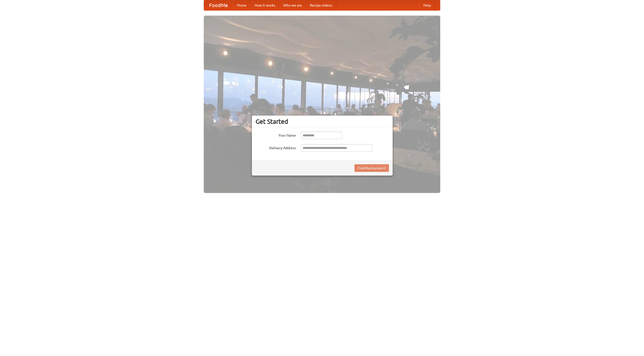 The width and height of the screenshot is (644, 356). I want to click on h3: Get Started, so click(322, 122).